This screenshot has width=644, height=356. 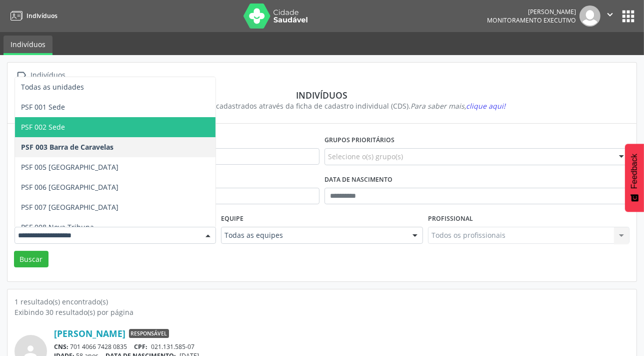 I want to click on div: 1 resultado(s) encontrado(s), so click(x=322, y=301).